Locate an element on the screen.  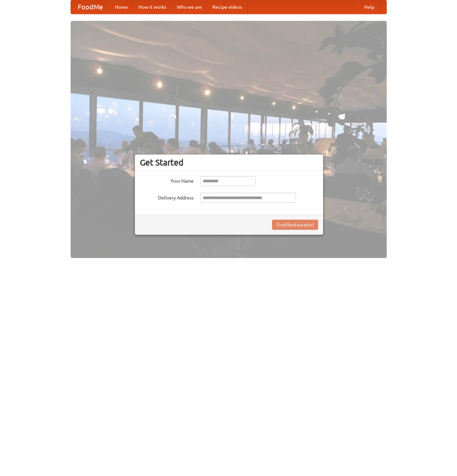
a: Who we are is located at coordinates (189, 7).